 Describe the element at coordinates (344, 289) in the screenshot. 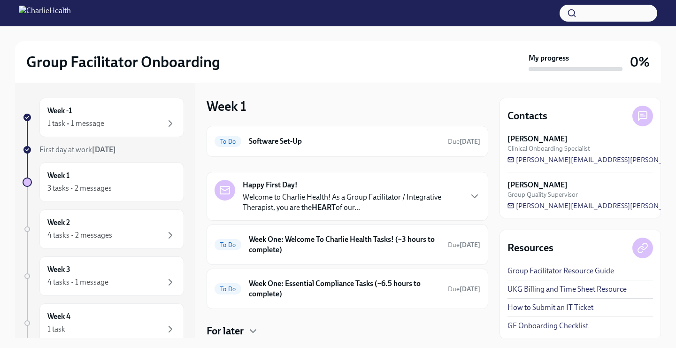

I see `h6: Week One: Essential Compliance Tasks (~6.5 hours to complete)` at that location.